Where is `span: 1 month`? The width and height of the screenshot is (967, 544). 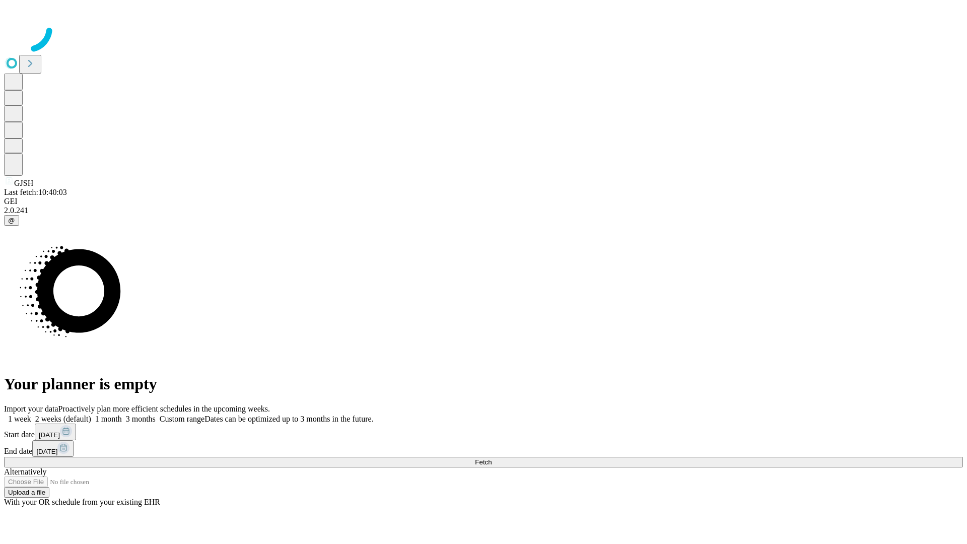
span: 1 month is located at coordinates (108, 418).